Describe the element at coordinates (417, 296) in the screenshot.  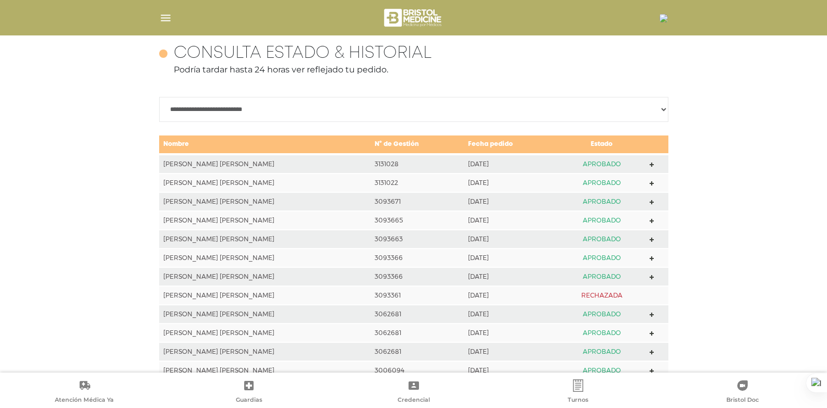
I see `td: 3093361` at that location.